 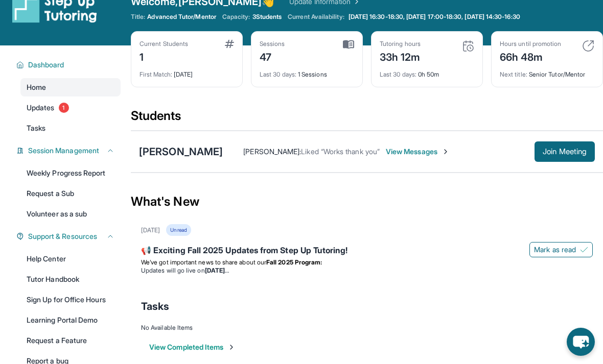 I want to click on span: 3 Students, so click(x=268, y=17).